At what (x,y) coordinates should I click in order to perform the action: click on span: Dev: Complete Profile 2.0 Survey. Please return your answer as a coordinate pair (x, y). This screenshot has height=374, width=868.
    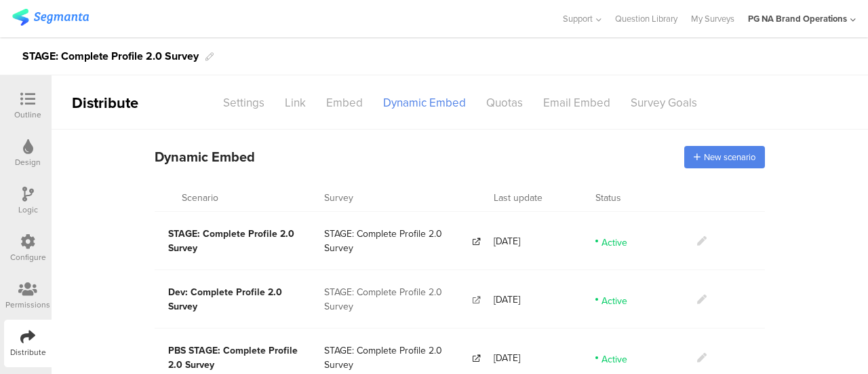
    Looking at the image, I should click on (225, 299).